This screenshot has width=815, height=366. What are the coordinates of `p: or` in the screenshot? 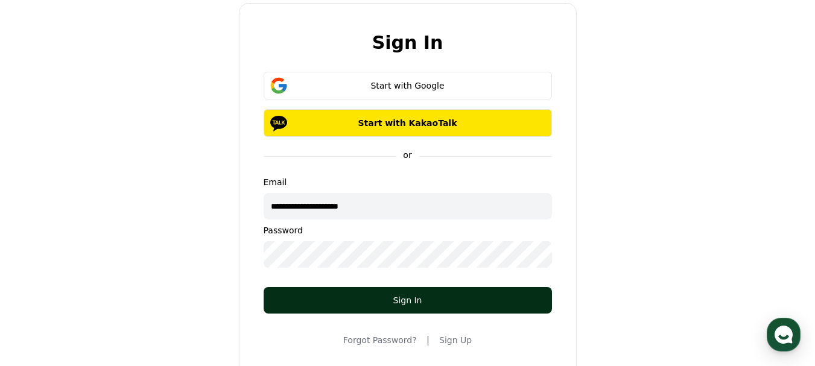 It's located at (407, 155).